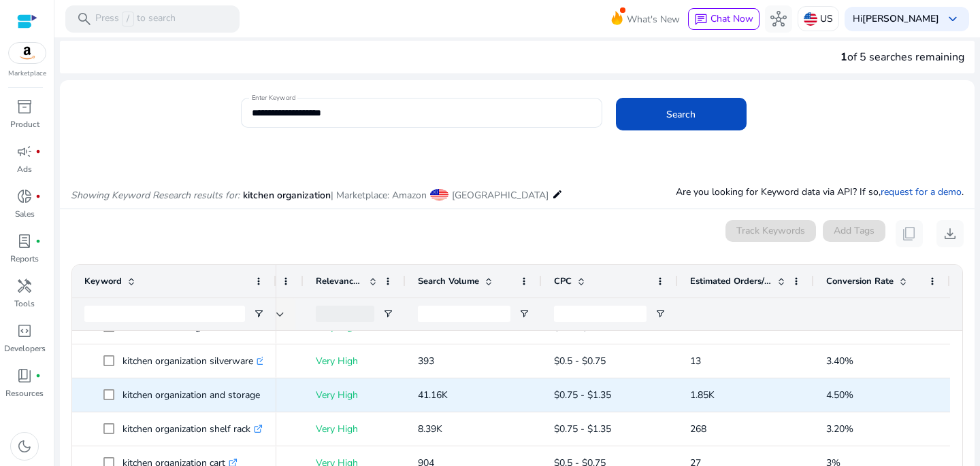 The image size is (980, 466). Describe the element at coordinates (811, 19) in the screenshot. I see `img: us.svg` at that location.